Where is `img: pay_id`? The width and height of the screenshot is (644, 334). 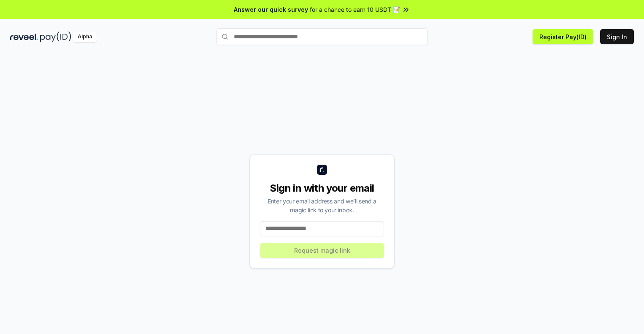
img: pay_id is located at coordinates (56, 37).